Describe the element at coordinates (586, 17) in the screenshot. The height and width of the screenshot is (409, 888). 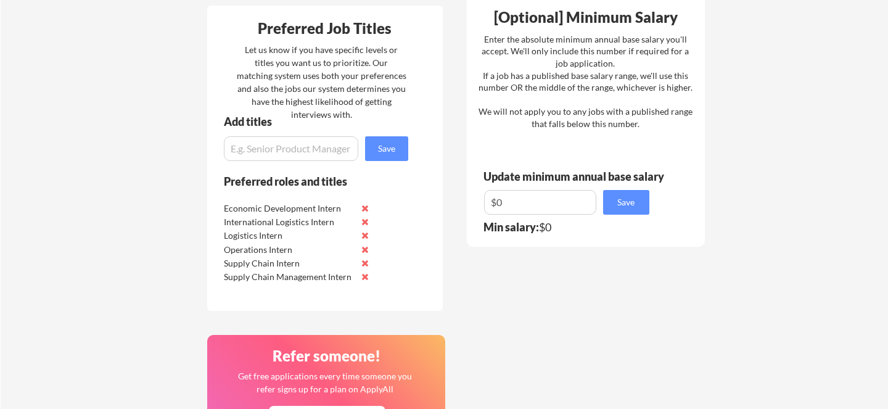
I see `div: [Optional] Minimum Salary` at that location.